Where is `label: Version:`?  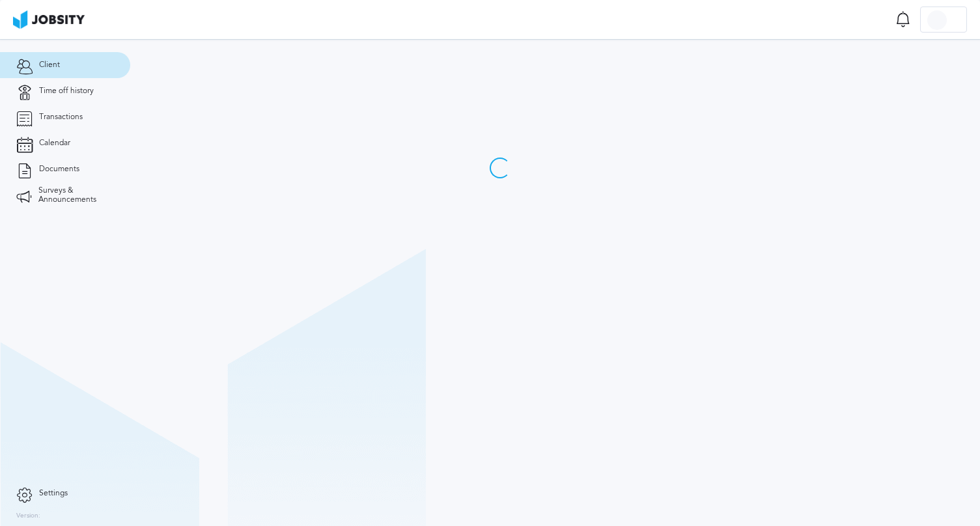
label: Version: is located at coordinates (28, 516).